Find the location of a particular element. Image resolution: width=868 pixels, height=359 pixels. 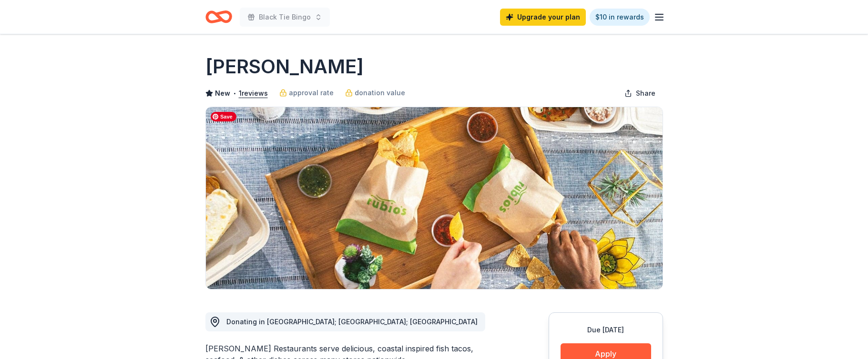

span: Save is located at coordinates (223, 116).